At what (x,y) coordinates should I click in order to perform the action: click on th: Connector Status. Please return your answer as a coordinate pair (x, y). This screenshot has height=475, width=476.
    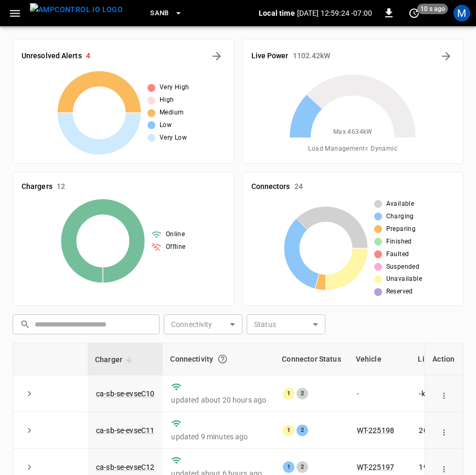
    Looking at the image, I should click on (311, 359).